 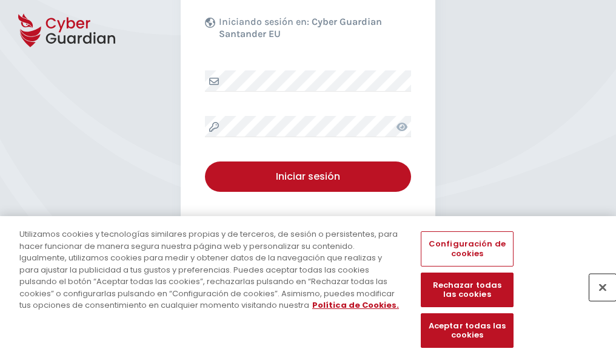 I want to click on a: Más información sobre su privacidad, se abre en una nueva pestaña, so click(x=355, y=304).